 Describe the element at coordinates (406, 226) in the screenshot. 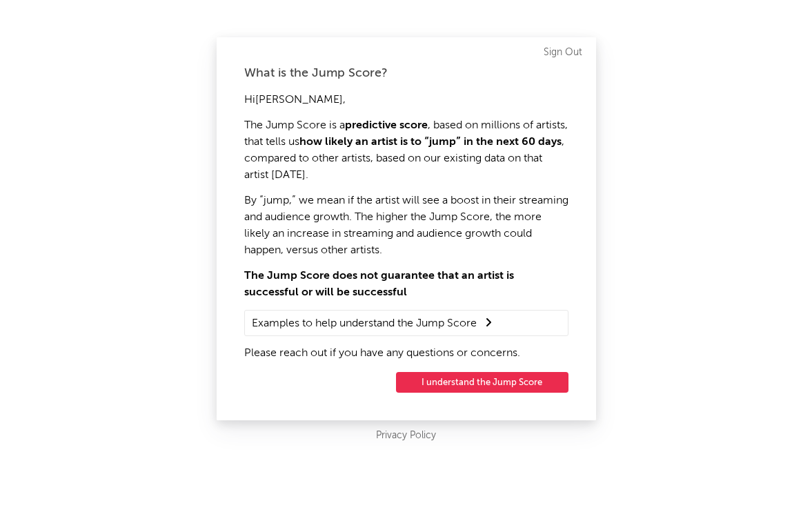

I see `p: By “jump,” we mean if the artist will see a boost in their streaming and audience growth. The hig...` at that location.